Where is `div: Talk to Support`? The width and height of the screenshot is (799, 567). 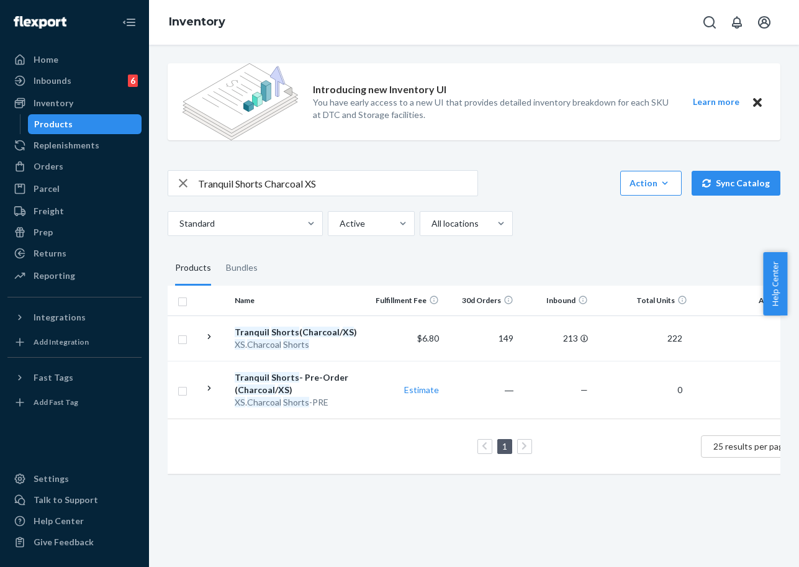
div: Talk to Support is located at coordinates (66, 500).